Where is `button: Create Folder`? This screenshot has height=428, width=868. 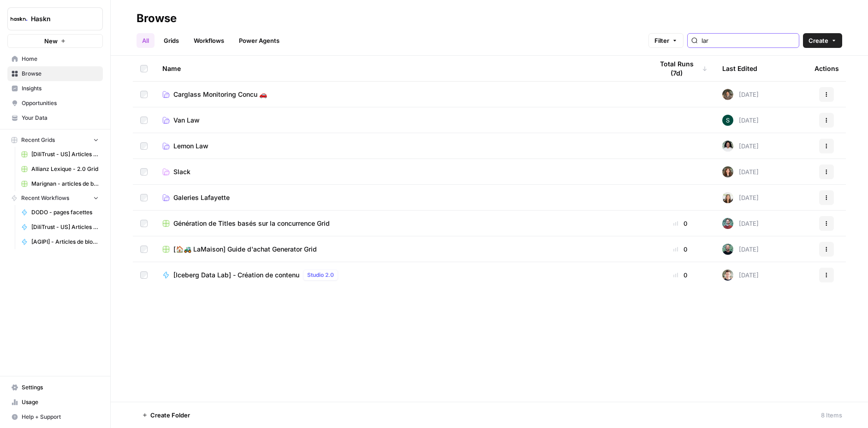
button: Create Folder is located at coordinates (166, 415).